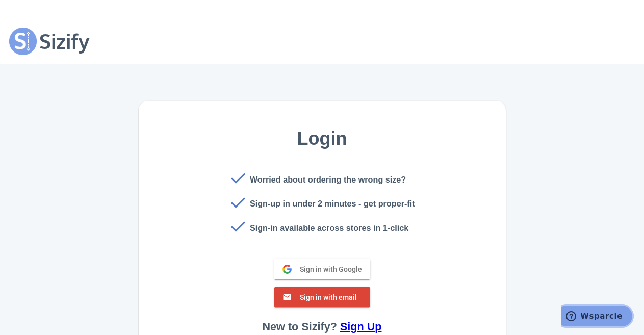 This screenshot has width=644, height=335. Describe the element at coordinates (327, 269) in the screenshot. I see `span: Sign in with Google` at that location.